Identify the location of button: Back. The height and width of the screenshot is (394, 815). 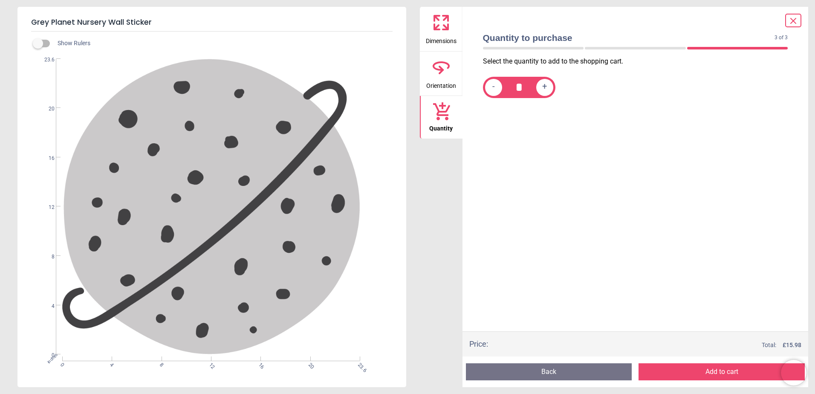
(549, 372).